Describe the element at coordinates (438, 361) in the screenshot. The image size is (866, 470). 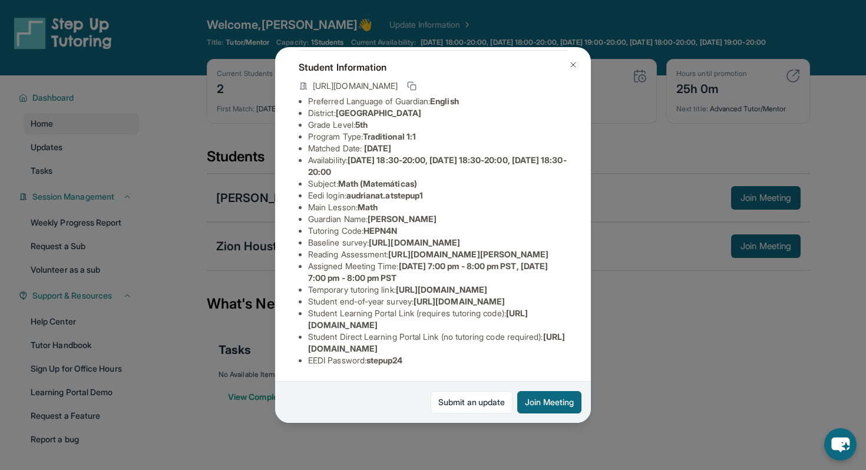
I see `li: EEDI Password :` at that location.